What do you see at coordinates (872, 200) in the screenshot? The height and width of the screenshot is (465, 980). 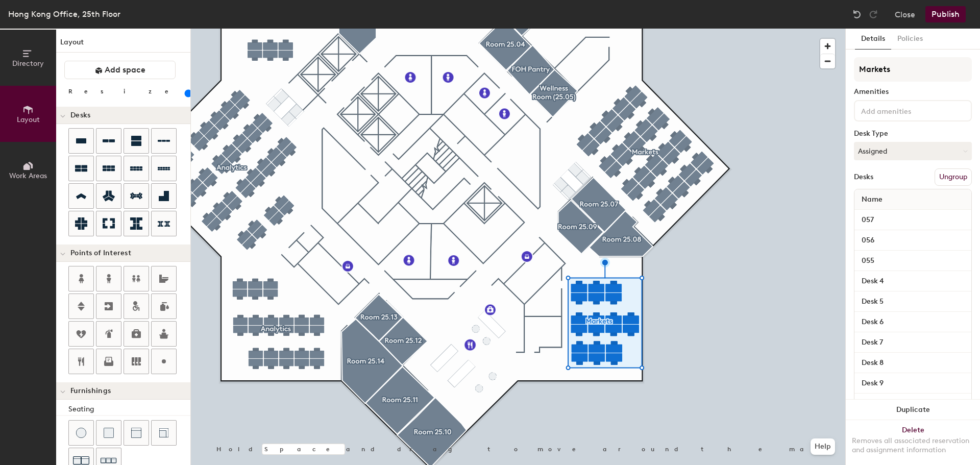 I see `span: Name` at bounding box center [872, 200].